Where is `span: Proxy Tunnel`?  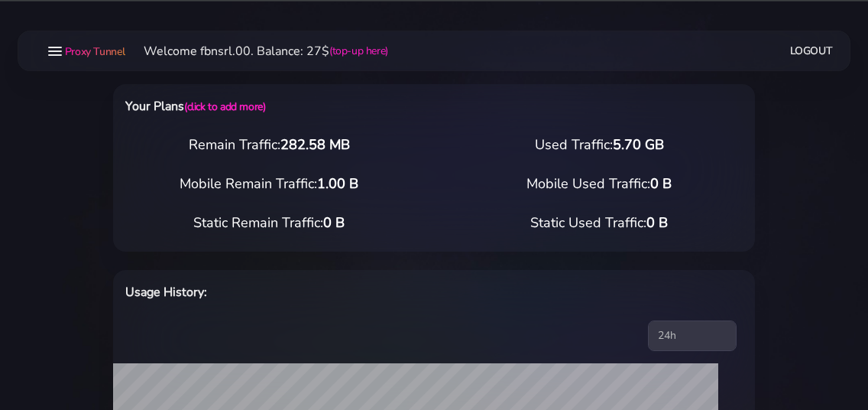 span: Proxy Tunnel is located at coordinates (95, 51).